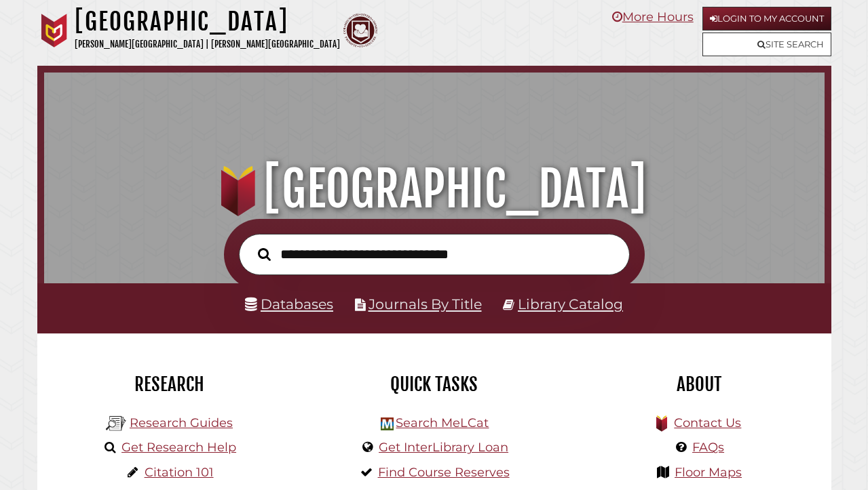  Describe the element at coordinates (179, 448) in the screenshot. I see `a: Get Research Help` at that location.